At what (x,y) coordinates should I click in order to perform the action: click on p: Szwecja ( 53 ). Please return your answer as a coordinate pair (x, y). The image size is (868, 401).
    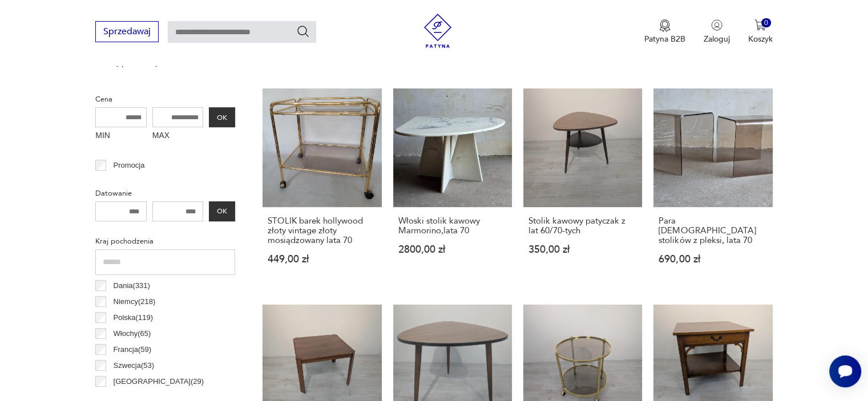
    Looking at the image, I should click on (134, 366).